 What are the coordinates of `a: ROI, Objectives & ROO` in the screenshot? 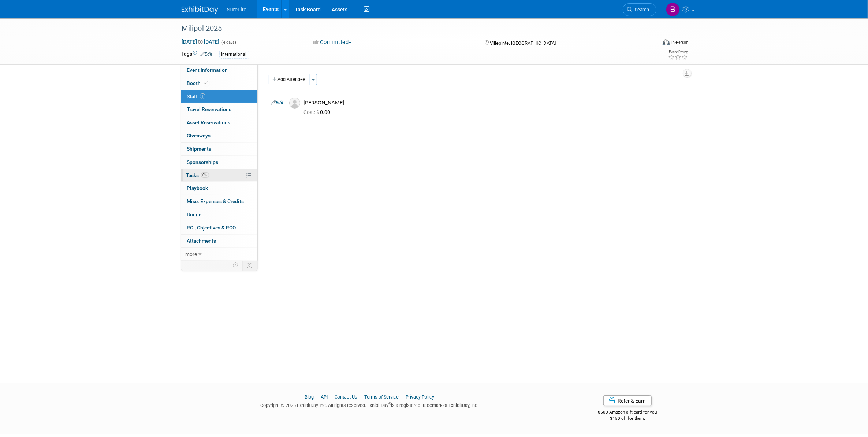 It's located at (219, 227).